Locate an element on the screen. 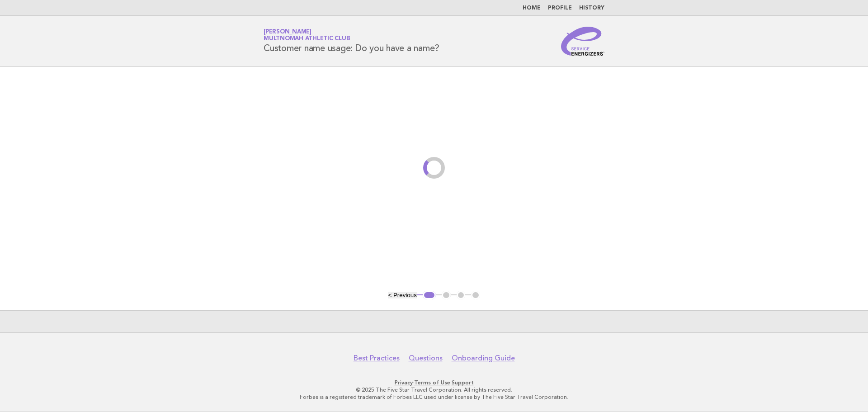  a: Home is located at coordinates (532, 8).